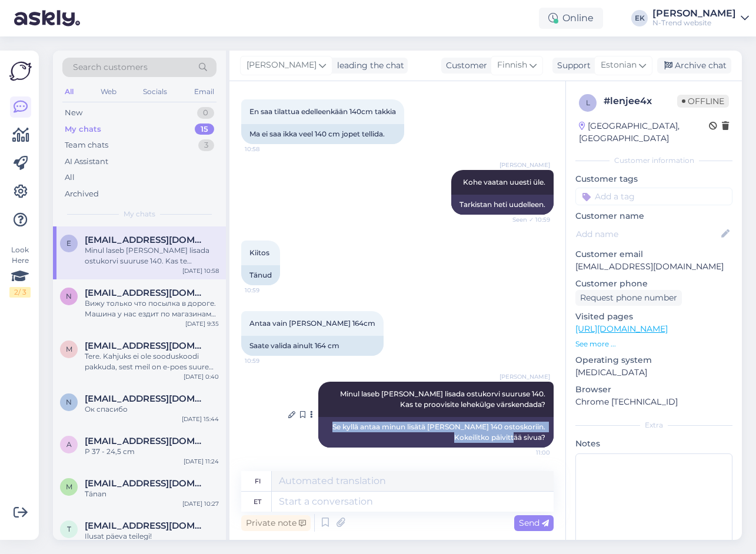  I want to click on div: Tere. Kahjuks ei ole sooduskoodi pakkuda, sest meil on e-poes suurem osa kaubavalikust -20% odava..., so click(152, 362).